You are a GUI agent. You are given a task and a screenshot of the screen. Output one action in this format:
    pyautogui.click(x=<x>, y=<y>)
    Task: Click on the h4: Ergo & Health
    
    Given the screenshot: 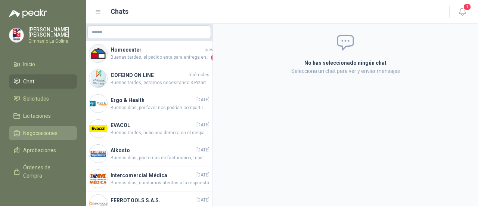 What is the action you would take?
    pyautogui.click(x=153, y=100)
    